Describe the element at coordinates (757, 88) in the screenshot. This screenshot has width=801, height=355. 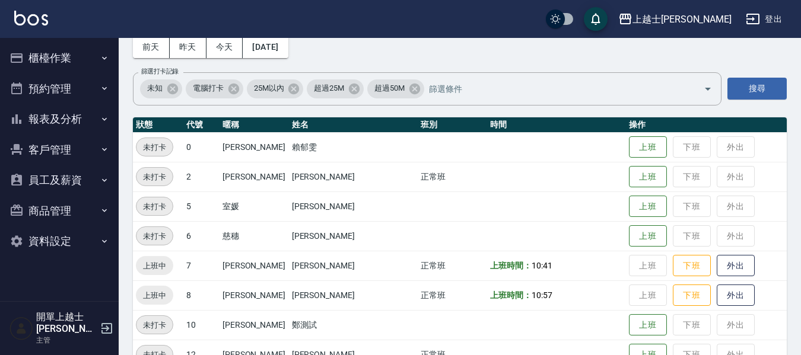
I see `button: 搜尋` at that location.